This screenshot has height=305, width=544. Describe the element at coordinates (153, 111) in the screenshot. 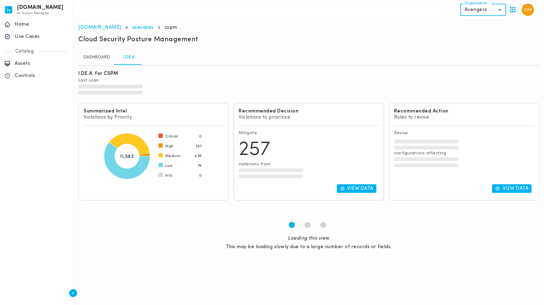

I see `h6: Summarized Intel` at that location.